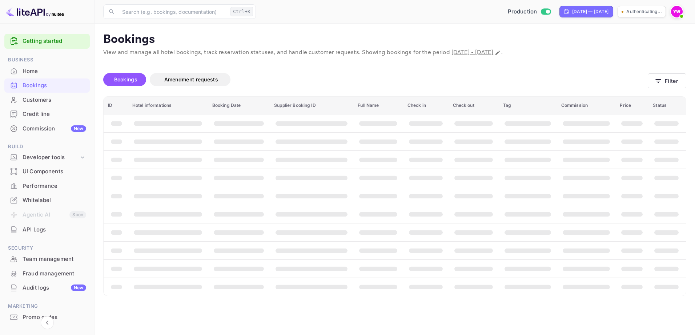  What do you see at coordinates (47, 229) in the screenshot?
I see `a: API Logs` at bounding box center [47, 229].